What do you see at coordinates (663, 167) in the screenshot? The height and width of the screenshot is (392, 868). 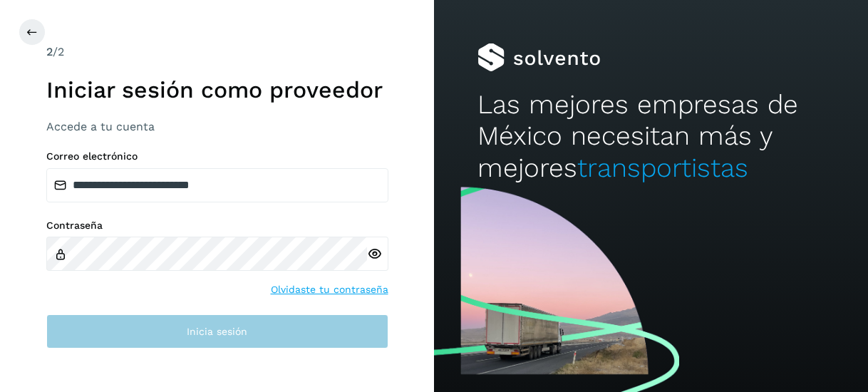 I see `span: transportistas` at bounding box center [663, 167].